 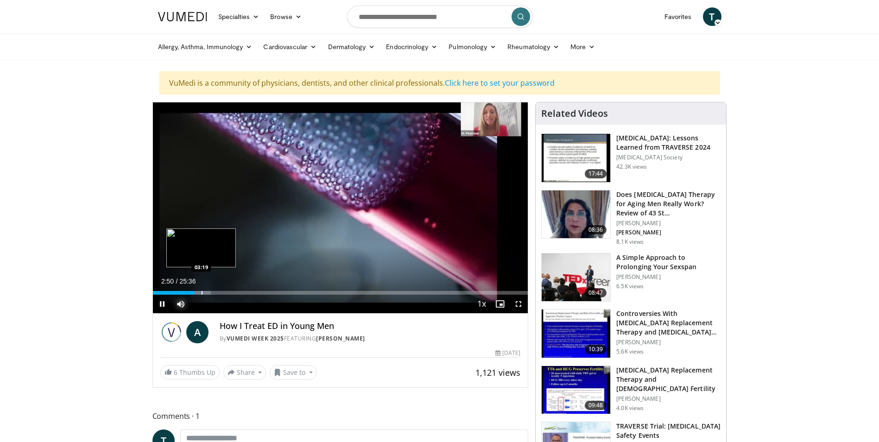 What do you see at coordinates (630, 286) in the screenshot?
I see `p: 6.5K views` at bounding box center [630, 286].